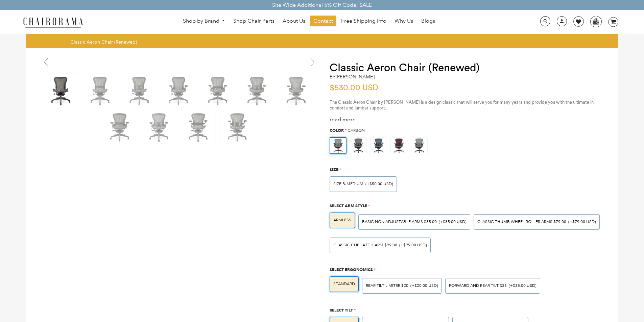 The image size is (644, 322). I want to click on span: Select Arm Style, so click(348, 205).